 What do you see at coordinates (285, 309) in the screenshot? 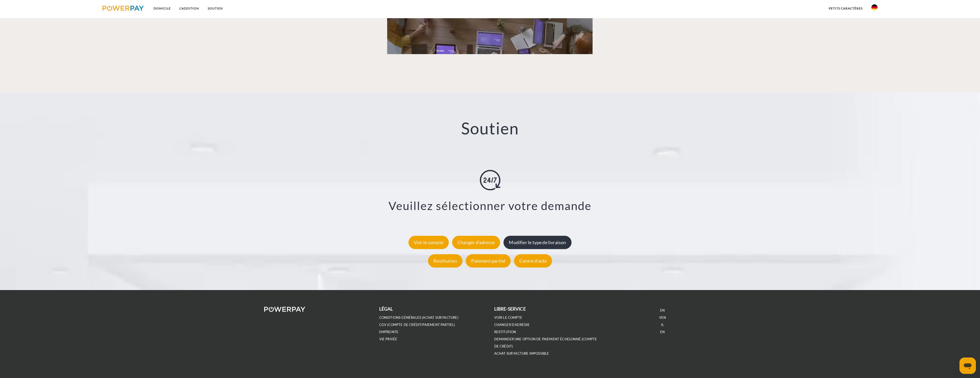
I see `img: logo-powerpay-white.svg` at bounding box center [285, 309].